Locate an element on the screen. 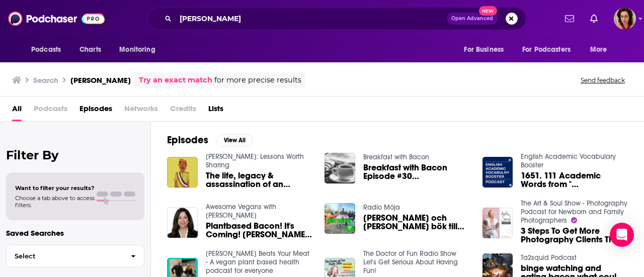 Image resolution: width=644 pixels, height=277 pixels. span: Credits is located at coordinates (183, 111).